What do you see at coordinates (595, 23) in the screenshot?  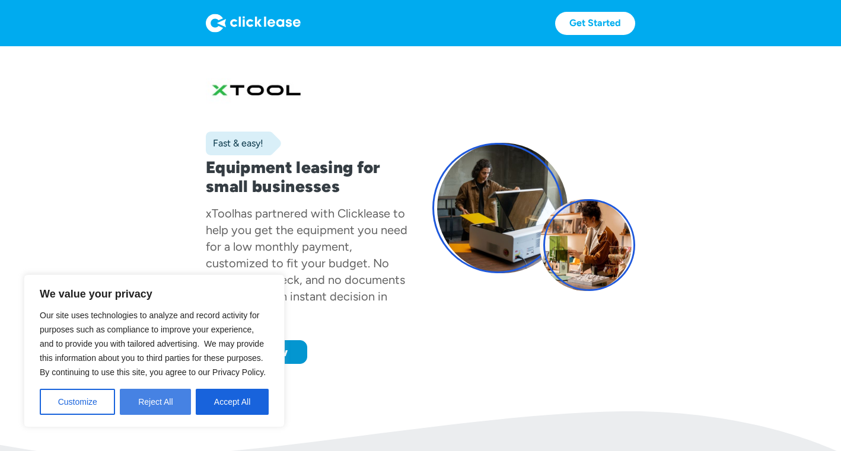 I see `a: Get Started` at bounding box center [595, 23].